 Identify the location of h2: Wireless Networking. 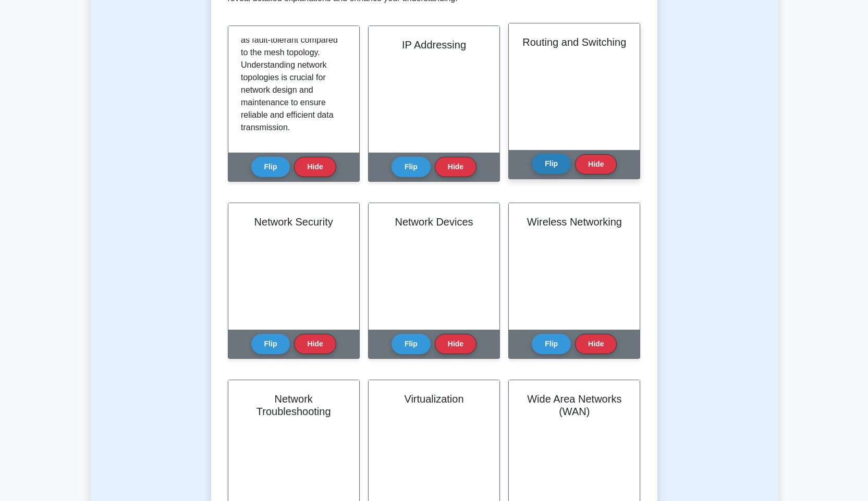
(574, 222).